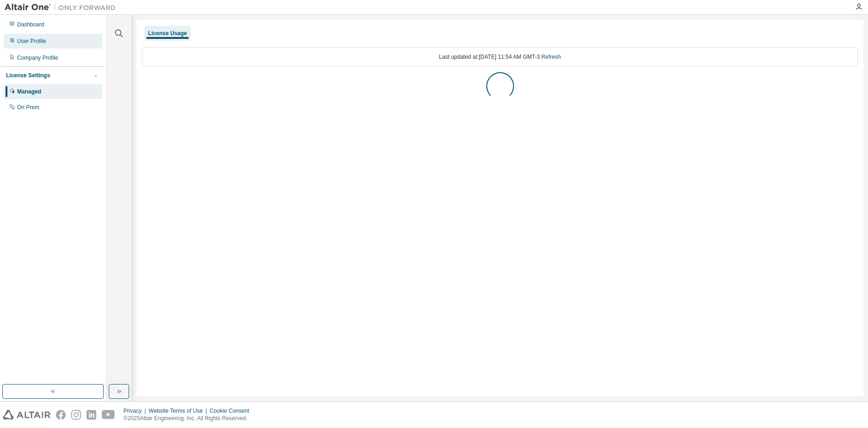  What do you see at coordinates (189, 419) in the screenshot?
I see `p: © 2025 Altair Engineering, Inc. All Rights Reserved.` at bounding box center [189, 419].